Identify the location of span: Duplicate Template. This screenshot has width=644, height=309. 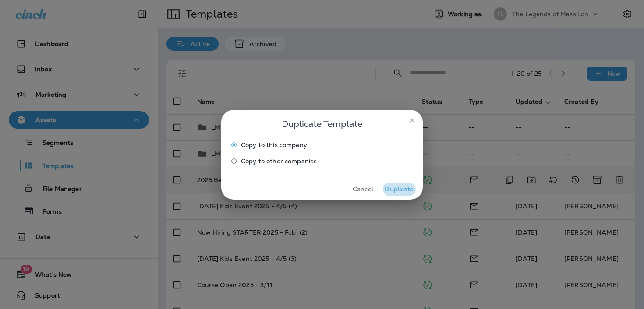
(322, 124).